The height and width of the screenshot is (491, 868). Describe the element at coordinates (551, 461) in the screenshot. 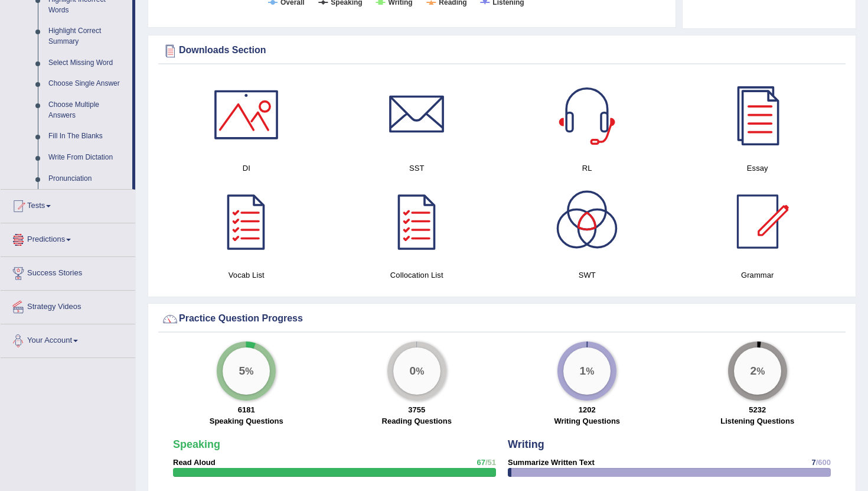

I see `strong: Summarize Written Text` at that location.